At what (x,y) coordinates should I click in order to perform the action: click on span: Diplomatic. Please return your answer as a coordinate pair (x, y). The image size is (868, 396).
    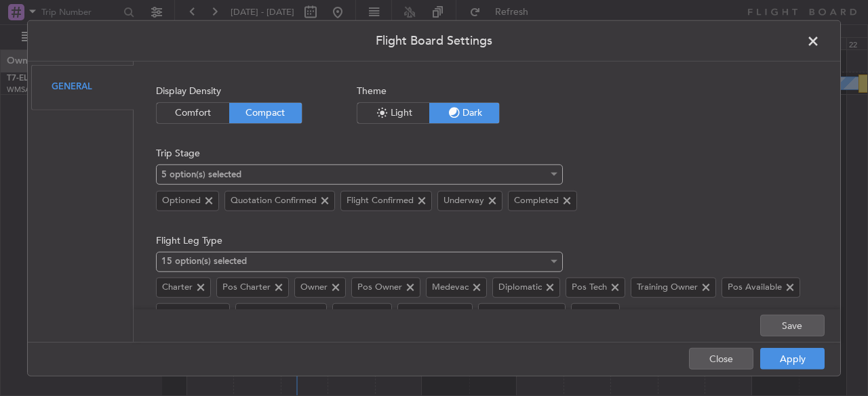
    Looking at the image, I should click on (520, 288).